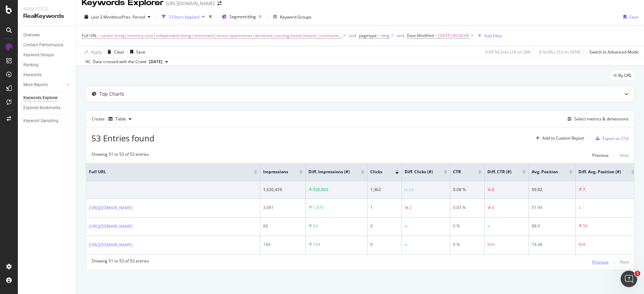 Image resolution: width=644 pixels, height=294 pixels. I want to click on span: Avg. Position, so click(545, 172).